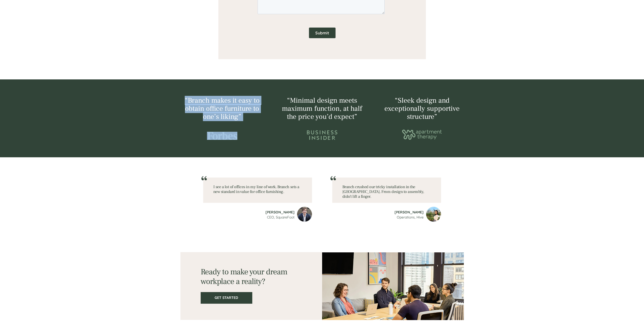 The width and height of the screenshot is (644, 330). I want to click on span: GET STARTED, so click(227, 298).